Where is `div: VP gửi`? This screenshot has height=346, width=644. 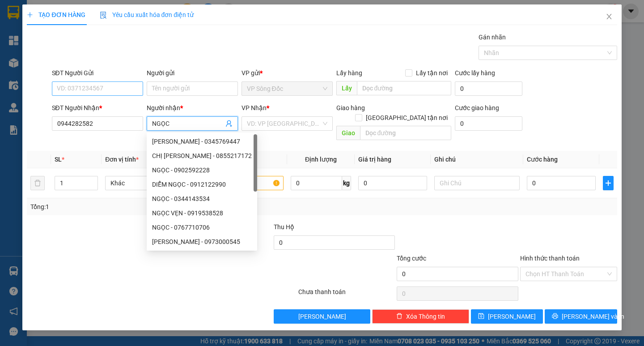
div: VP gửi is located at coordinates (287, 73).